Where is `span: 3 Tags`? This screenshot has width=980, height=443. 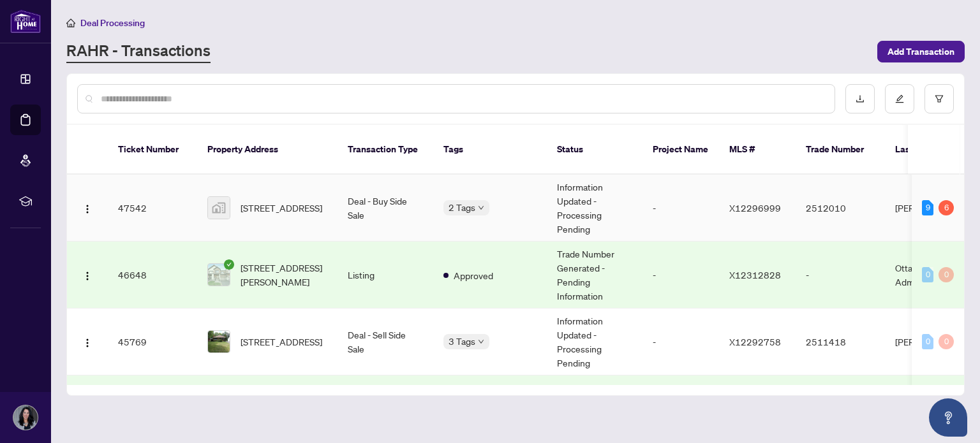
span: 3 Tags is located at coordinates (462, 341).